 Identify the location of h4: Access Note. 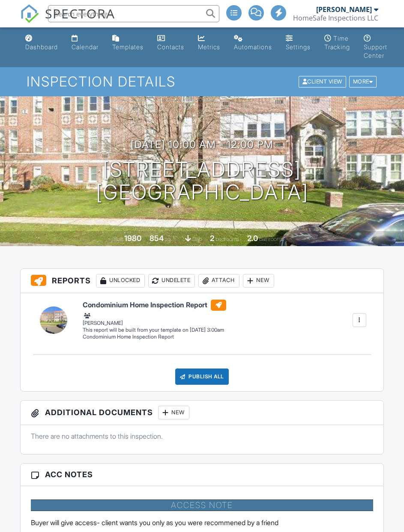
(202, 506).